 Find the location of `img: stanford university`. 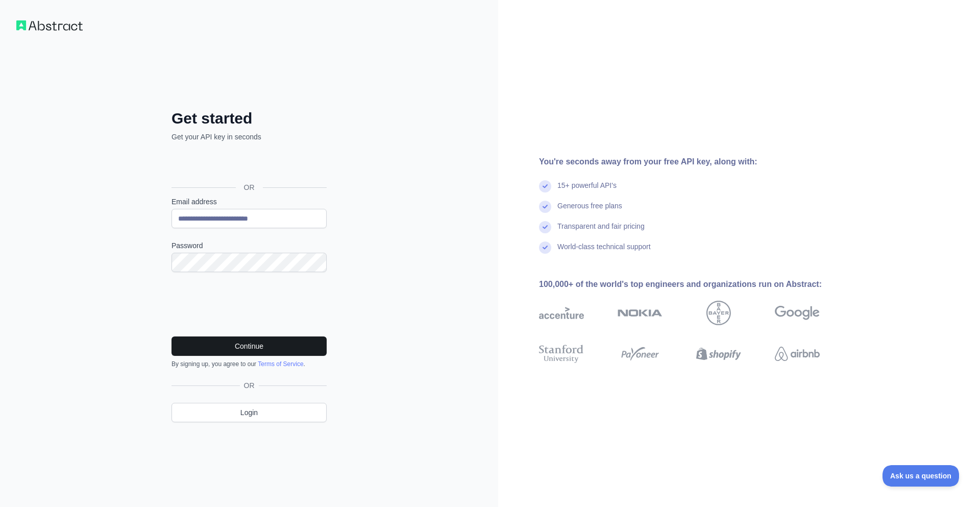

img: stanford university is located at coordinates (561, 354).